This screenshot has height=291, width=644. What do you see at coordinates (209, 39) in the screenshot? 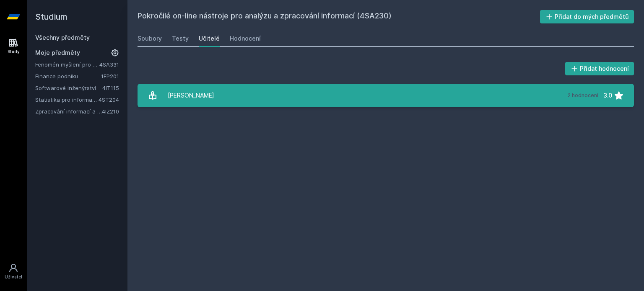
I see `div: Učitelé` at bounding box center [209, 39].